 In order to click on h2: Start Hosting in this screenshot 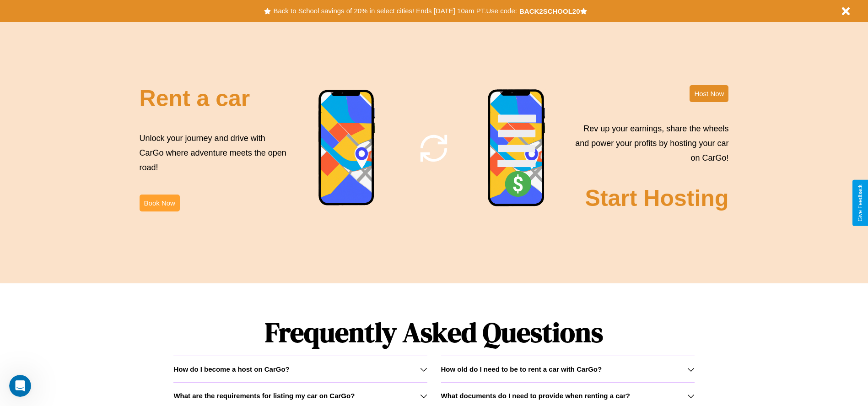, I will do `click(657, 198)`.